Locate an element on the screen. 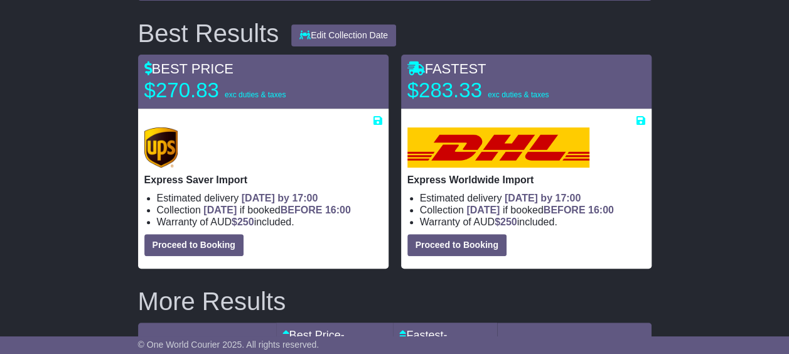 This screenshot has height=354, width=789. span: FASTEST is located at coordinates (447, 68).